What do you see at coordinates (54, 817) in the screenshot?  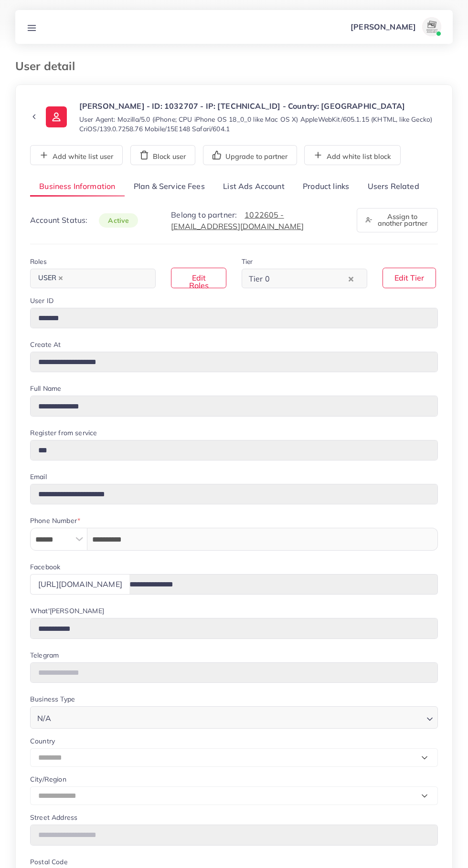 I see `label: Street Address` at bounding box center [54, 817].